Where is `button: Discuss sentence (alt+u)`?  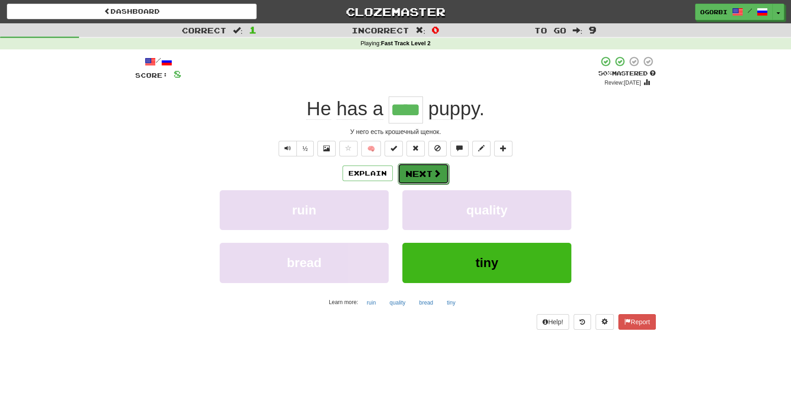
button: Discuss sentence (alt+u) is located at coordinates (460, 148).